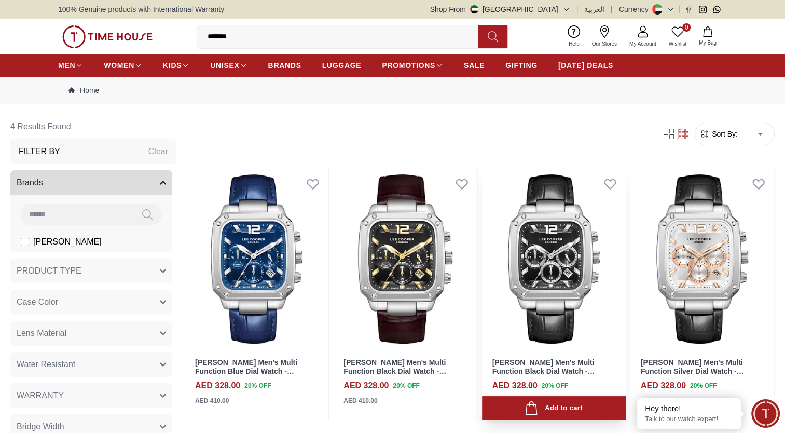 Image resolution: width=785 pixels, height=433 pixels. What do you see at coordinates (285, 65) in the screenshot?
I see `a: BRANDS` at bounding box center [285, 65].